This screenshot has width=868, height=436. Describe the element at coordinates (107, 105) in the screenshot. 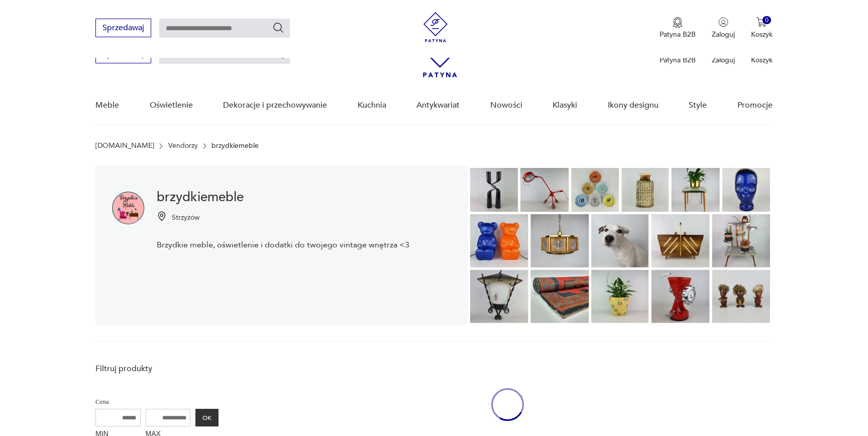

I see `a: Meble` at that location.